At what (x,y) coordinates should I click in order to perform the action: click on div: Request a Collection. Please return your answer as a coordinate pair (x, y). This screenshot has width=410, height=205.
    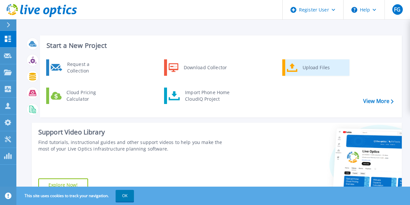
    Looking at the image, I should click on (88, 67).